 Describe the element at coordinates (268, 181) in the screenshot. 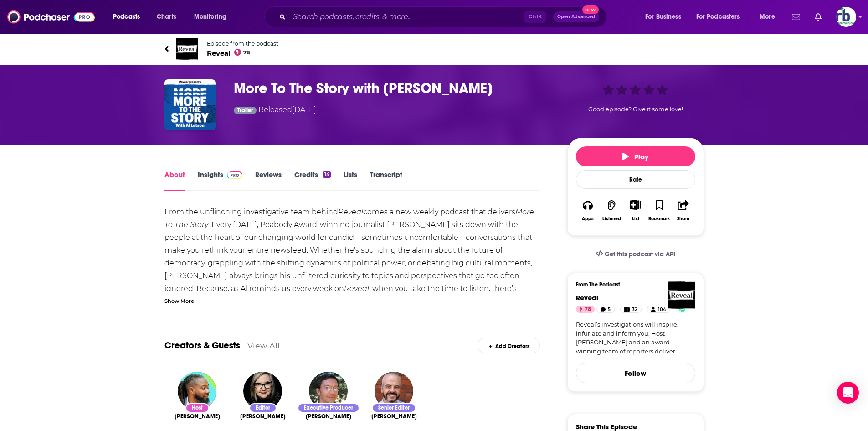

I see `a: Reviews` at that location.